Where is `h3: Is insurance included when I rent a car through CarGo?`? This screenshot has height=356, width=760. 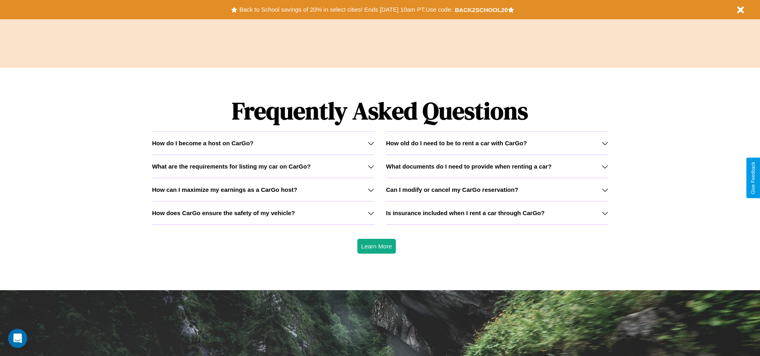
h3: Is insurance included when I rent a car through CarGo? is located at coordinates (466, 212).